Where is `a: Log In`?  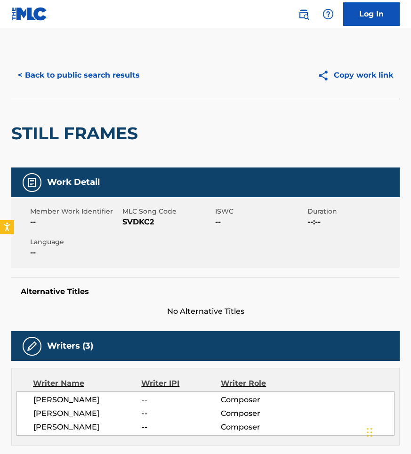 a: Log In is located at coordinates (371, 14).